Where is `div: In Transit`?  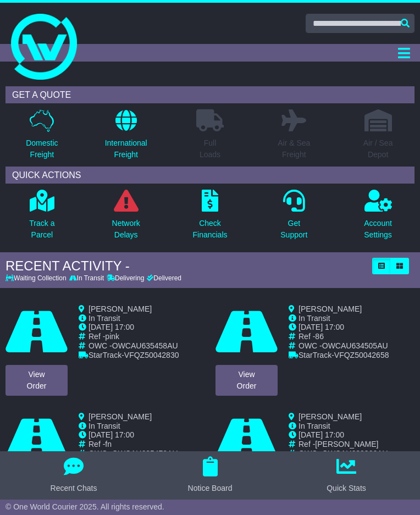 div: In Transit is located at coordinates (86, 278).